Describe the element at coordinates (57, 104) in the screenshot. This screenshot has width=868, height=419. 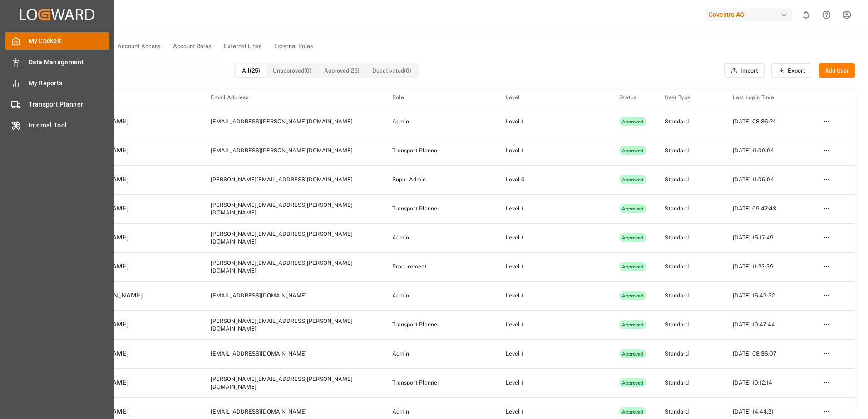
I see `a: Transport Planner` at that location.